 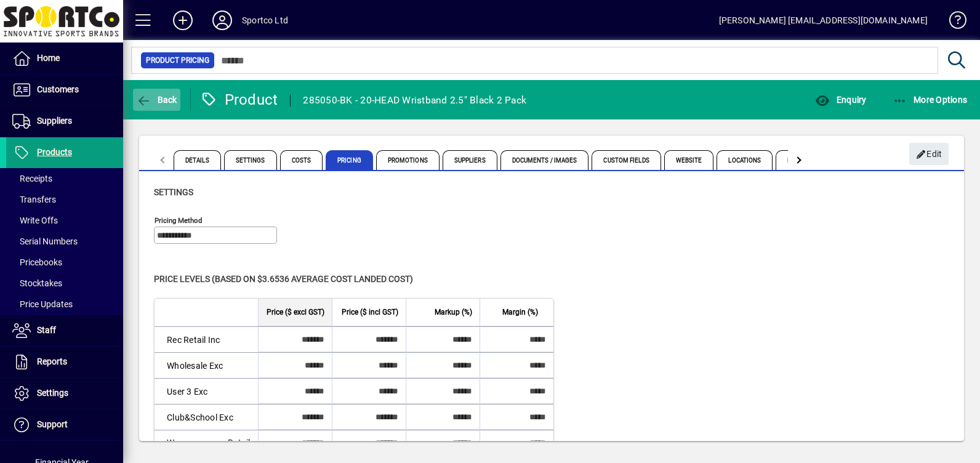 What do you see at coordinates (206, 339) in the screenshot?
I see `td: Rec Retail Inc` at bounding box center [206, 339].